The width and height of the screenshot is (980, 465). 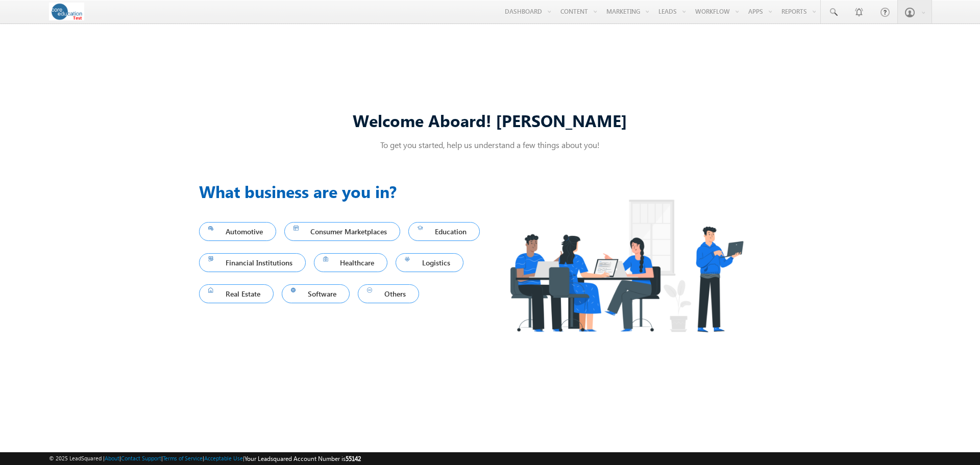 What do you see at coordinates (316, 294) in the screenshot?
I see `span: Software` at bounding box center [316, 294].